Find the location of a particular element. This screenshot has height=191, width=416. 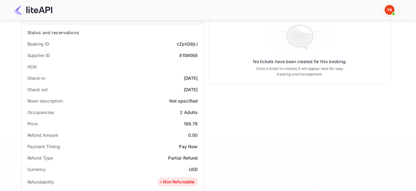

div: Supplier ID is located at coordinates (38, 55).